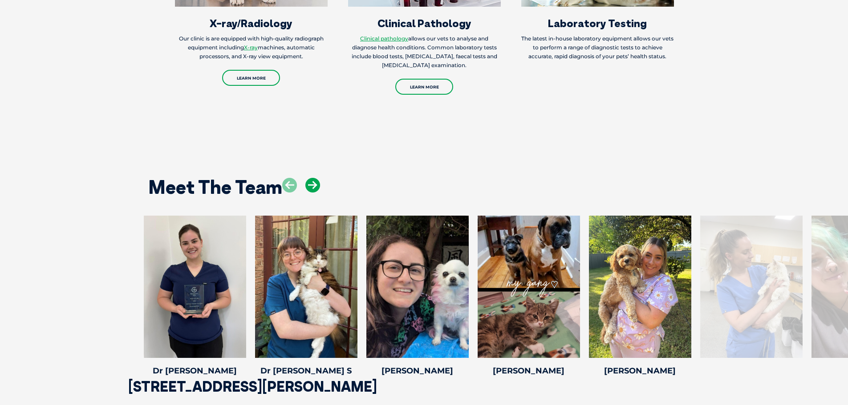 The width and height of the screenshot is (848, 405). What do you see at coordinates (597, 48) in the screenshot?
I see `p: The latest in-house laboratory equipment allows our vets to perform a range of diagnostic tests t...` at bounding box center [597, 48].